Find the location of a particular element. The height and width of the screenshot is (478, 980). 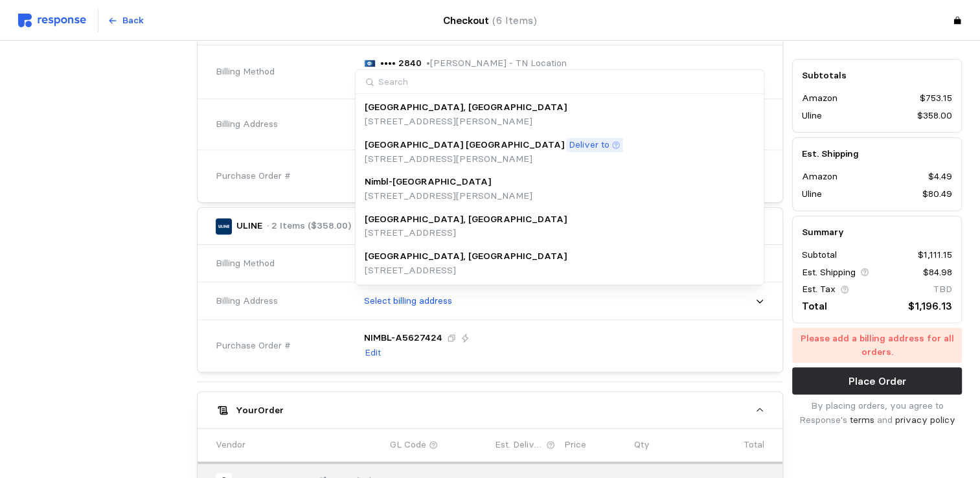

p: NIMBL-A5627424 is located at coordinates (403, 338).